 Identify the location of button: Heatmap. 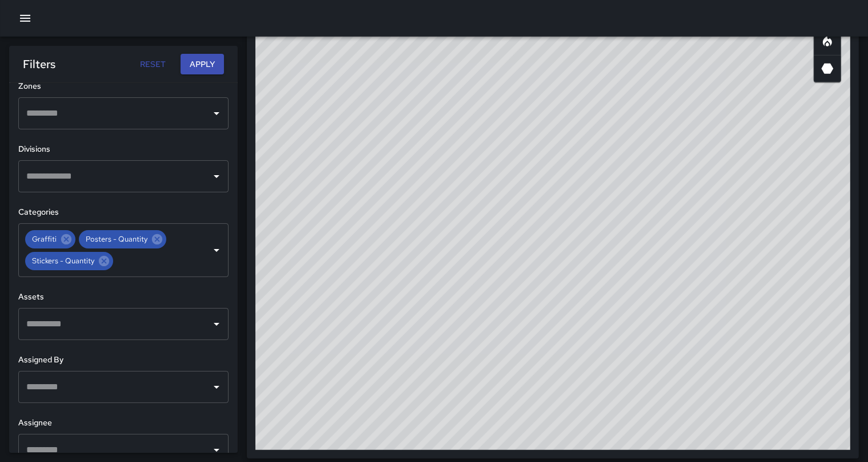
(827, 42).